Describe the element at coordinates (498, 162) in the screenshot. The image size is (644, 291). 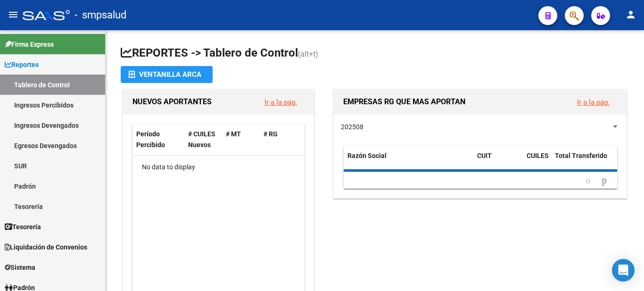
I see `datatable-header-cell: CUIT` at that location.